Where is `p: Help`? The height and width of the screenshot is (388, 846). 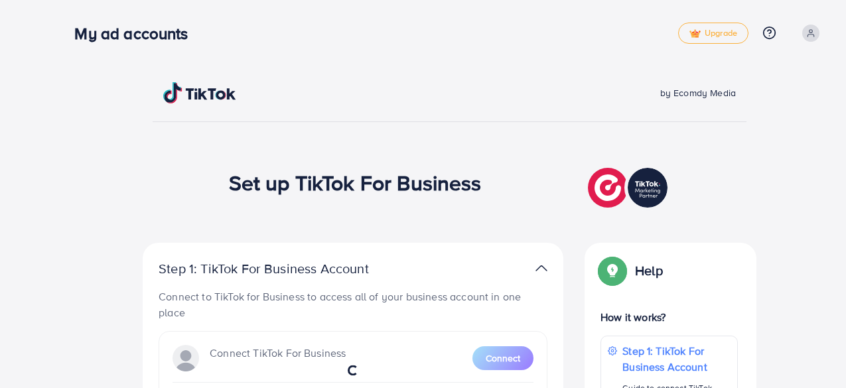
p: Help is located at coordinates (649, 271).